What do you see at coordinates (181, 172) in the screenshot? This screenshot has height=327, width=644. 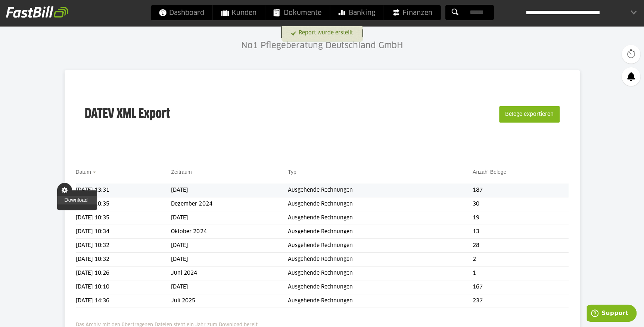 I see `a: Zeitraum` at bounding box center [181, 172].